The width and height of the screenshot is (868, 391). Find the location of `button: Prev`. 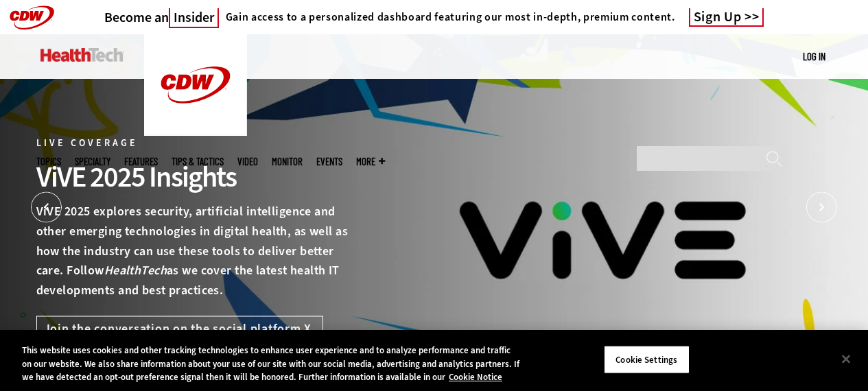

button: Prev is located at coordinates (46, 207).